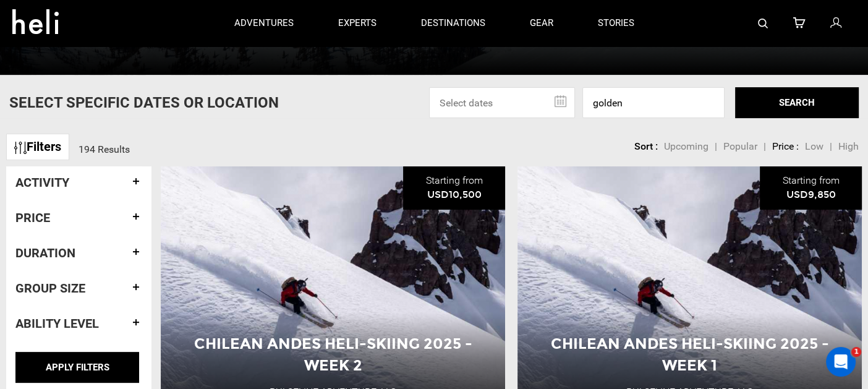  I want to click on input: APPLY FILTERS, so click(77, 367).